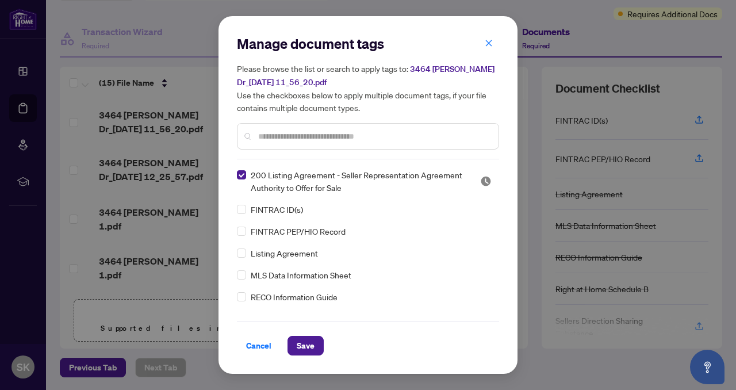 The image size is (736, 390). Describe the element at coordinates (368, 44) in the screenshot. I see `h2: Manage document tags` at that location.